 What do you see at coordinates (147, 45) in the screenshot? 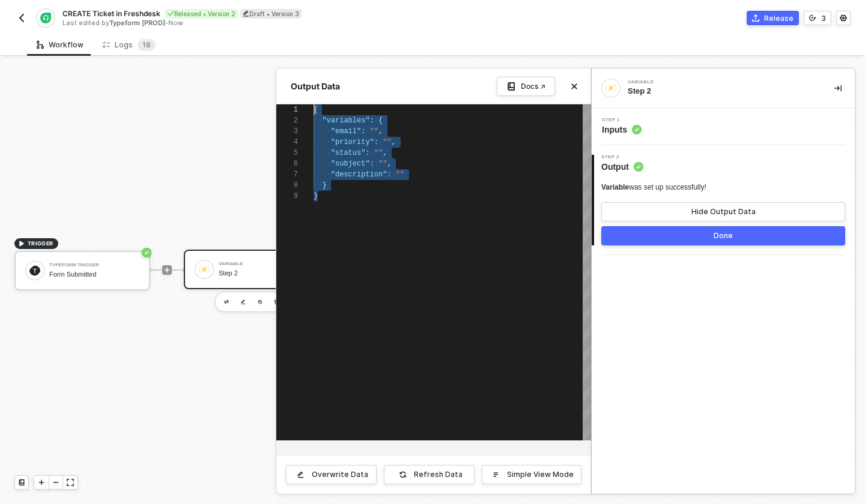
I see `sup: 18` at bounding box center [147, 45].